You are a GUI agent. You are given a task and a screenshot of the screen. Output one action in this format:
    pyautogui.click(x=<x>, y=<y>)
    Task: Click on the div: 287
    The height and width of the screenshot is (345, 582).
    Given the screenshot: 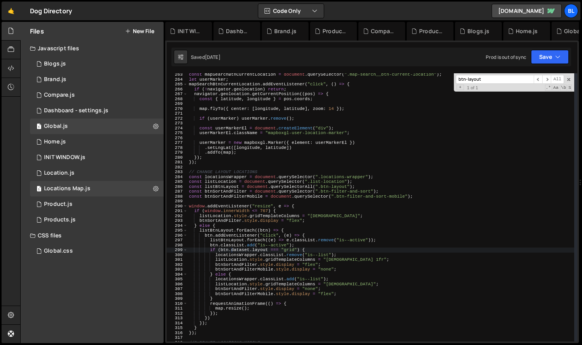 What is the action you would take?
    pyautogui.click(x=177, y=191)
    